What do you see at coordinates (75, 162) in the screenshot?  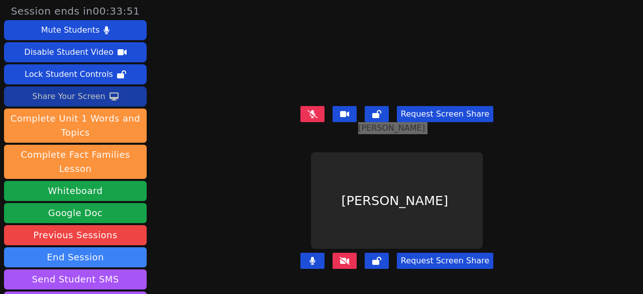 I see `button: Complete Fact Families Lesson` at bounding box center [75, 162].